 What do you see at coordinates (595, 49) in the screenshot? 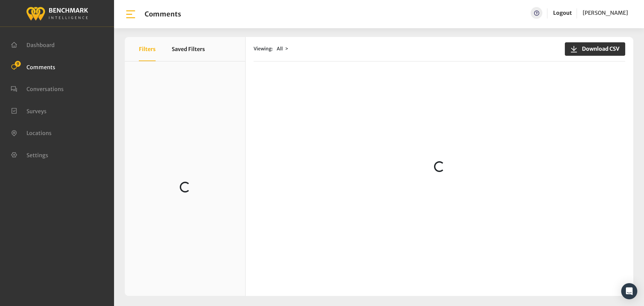
I see `button: Download CSV` at bounding box center [595, 49].